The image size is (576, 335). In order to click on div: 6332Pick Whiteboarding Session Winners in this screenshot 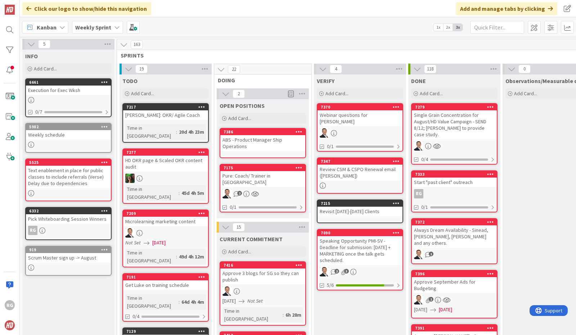, I will do `click(68, 216)`.